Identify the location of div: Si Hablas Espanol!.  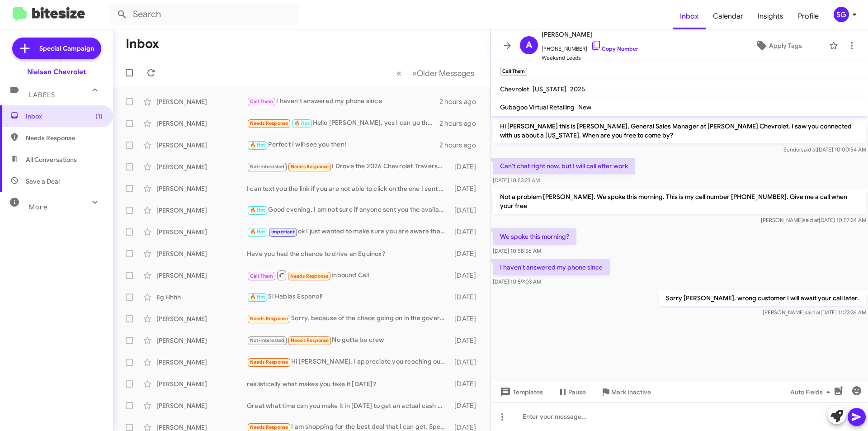
(348, 296).